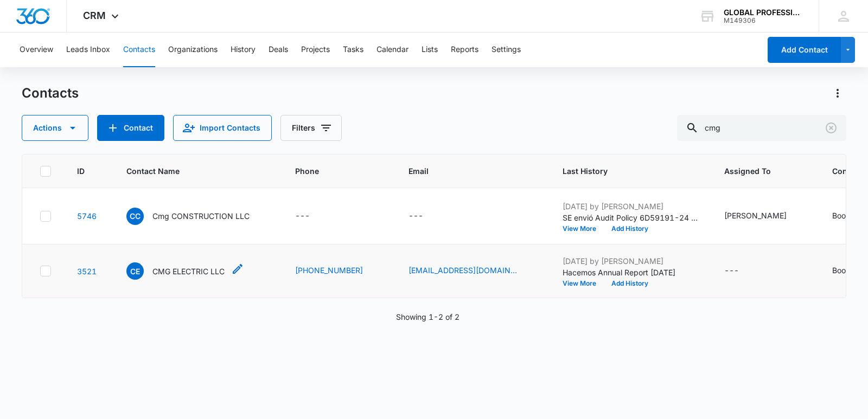  What do you see at coordinates (139, 50) in the screenshot?
I see `button: Contacts` at bounding box center [139, 50].